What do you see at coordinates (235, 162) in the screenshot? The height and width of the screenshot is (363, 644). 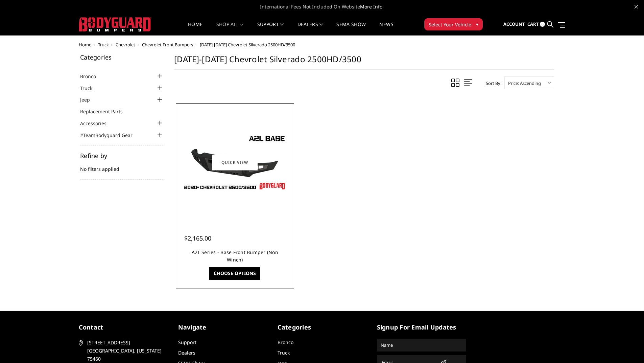 I see `a: A2L Series - Base Front Bumper (Non Winch) A2L Series - Base Front Bumper (Non Winch)` at bounding box center [235, 162].